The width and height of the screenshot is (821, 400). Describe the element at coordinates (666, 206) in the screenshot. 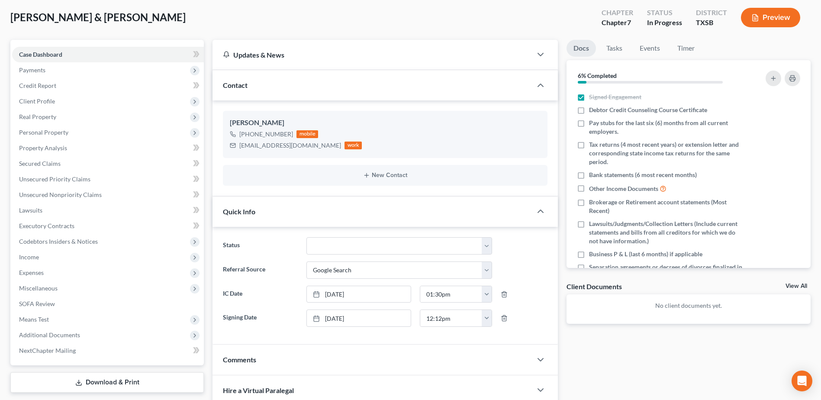

I see `span: Brokerage or Retirement account statements (Most Recent)` at that location.